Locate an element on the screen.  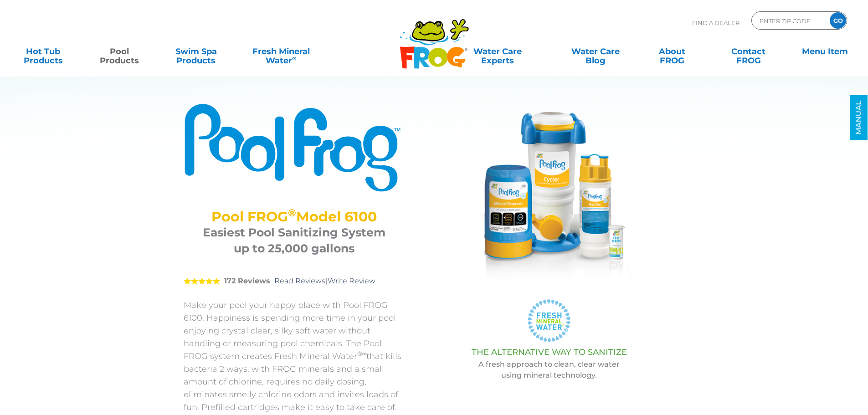
h3: THE ALTERNATIVE WAY TO SANITIZE is located at coordinates (549, 353).